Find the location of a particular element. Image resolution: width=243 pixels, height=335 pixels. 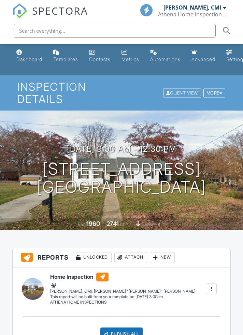

div: Attach is located at coordinates (131, 258).